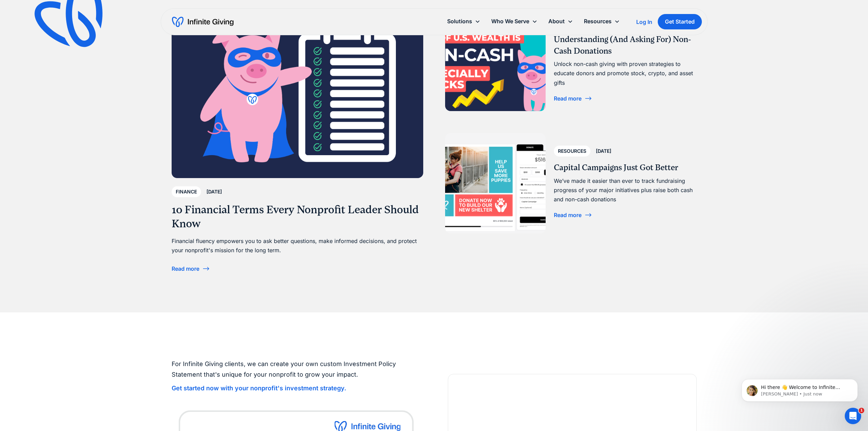 The image size is (868, 431). Describe the element at coordinates (68, 26) in the screenshot. I see `div: message notification from Kasey, Just now. Hi there 👋 Welcome to Infinite Giving. If you have any...` at that location.